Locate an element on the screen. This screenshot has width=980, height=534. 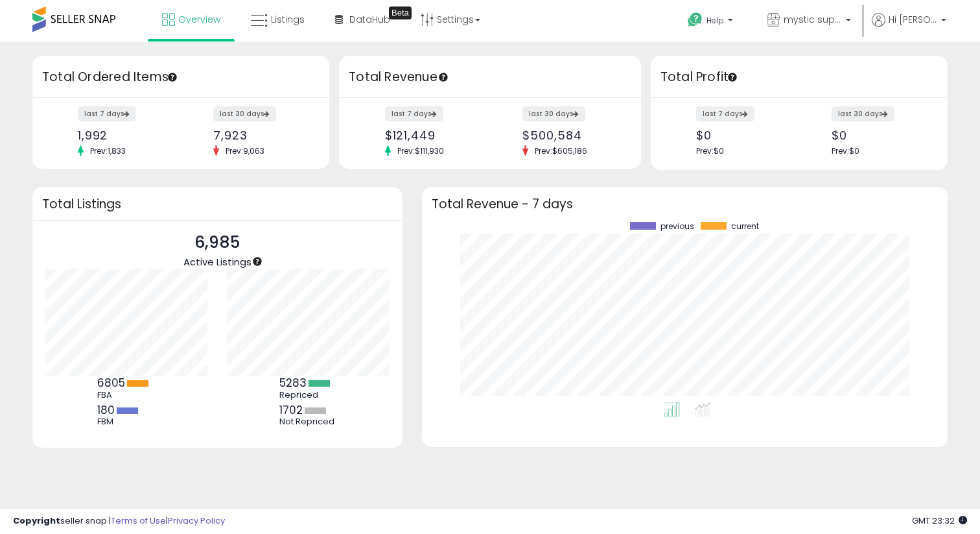
span: Listings is located at coordinates (288, 20).